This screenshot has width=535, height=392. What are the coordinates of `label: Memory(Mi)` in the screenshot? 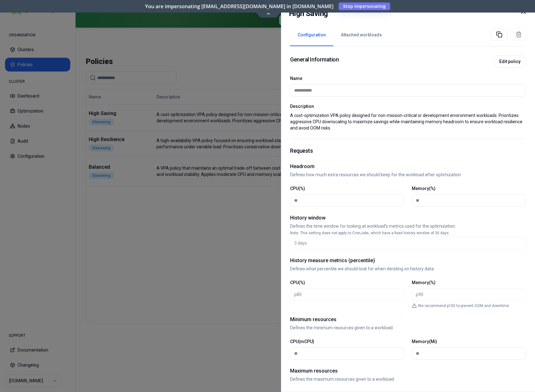 It's located at (424, 342).